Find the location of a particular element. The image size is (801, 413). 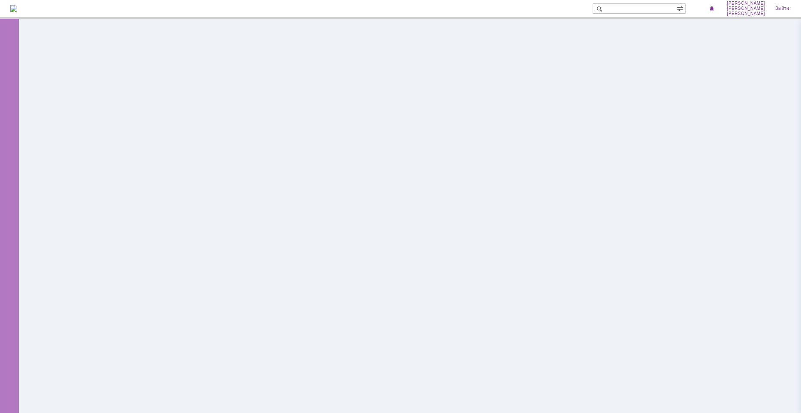

a: Перейти на домашнюю страницу is located at coordinates (14, 9).